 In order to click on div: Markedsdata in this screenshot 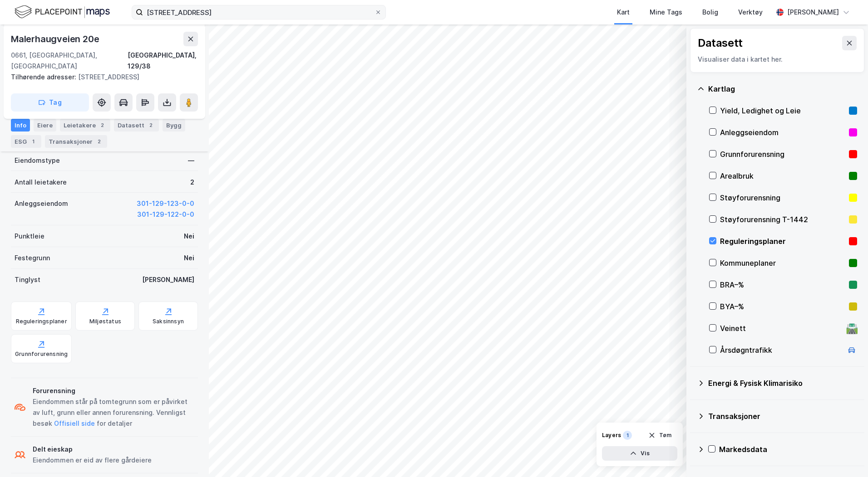, I will do `click(788, 450)`.